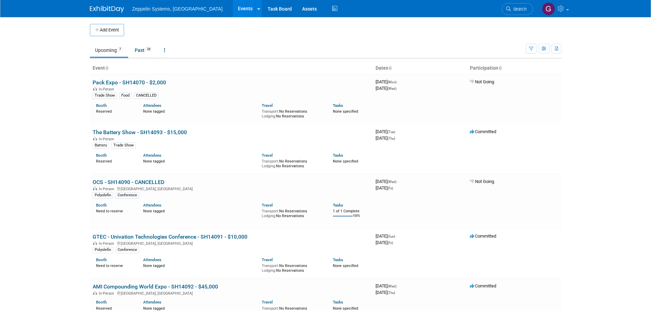  Describe the element at coordinates (125, 96) in the screenshot. I see `div: Food` at that location.